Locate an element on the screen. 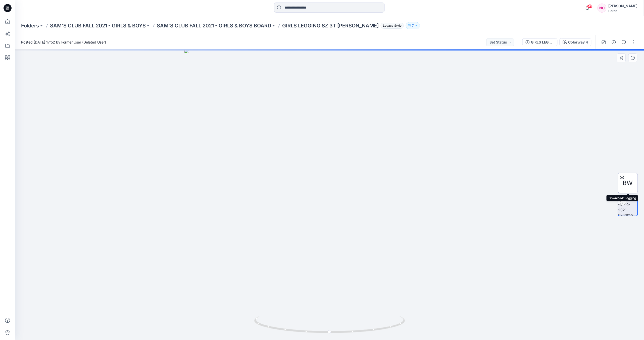 The width and height of the screenshot is (644, 340). p: 7 is located at coordinates (413, 26).